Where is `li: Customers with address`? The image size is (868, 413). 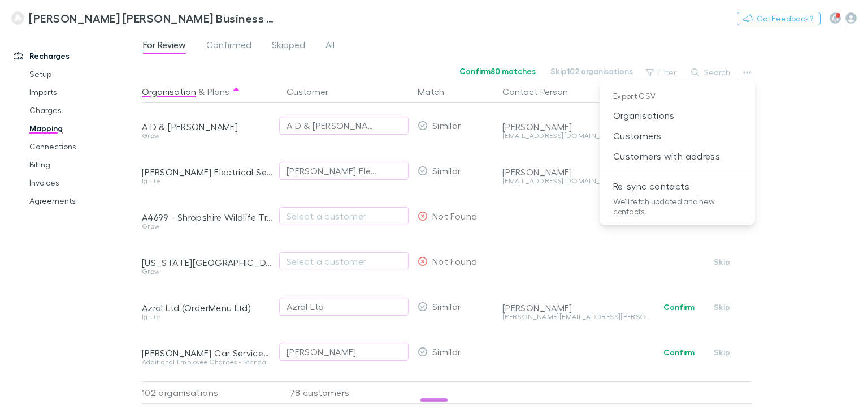 li: Customers with address is located at coordinates (677, 156).